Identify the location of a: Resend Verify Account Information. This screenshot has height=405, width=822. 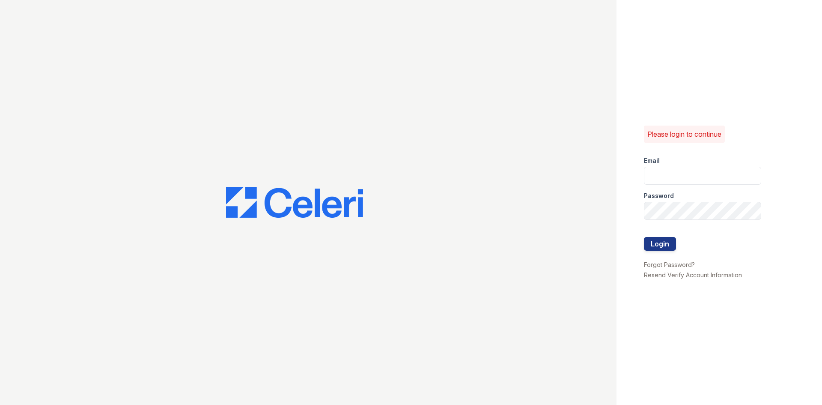
(693, 274).